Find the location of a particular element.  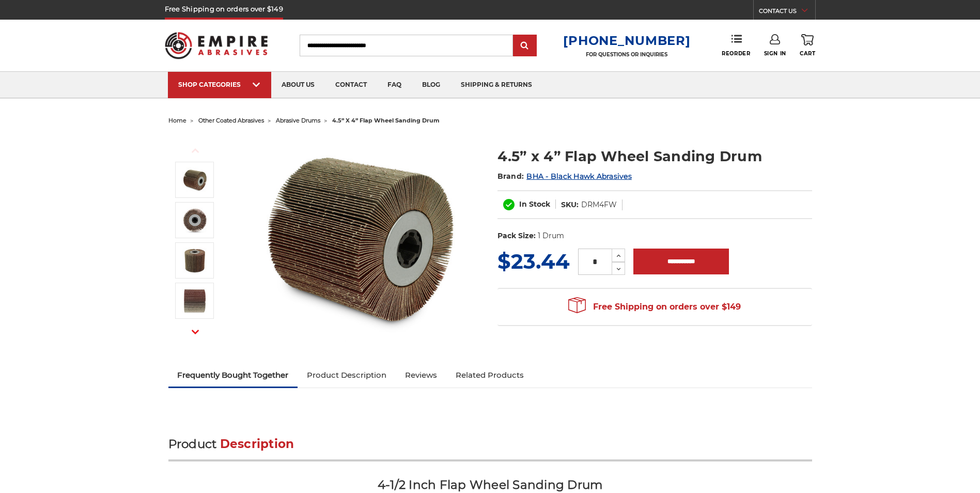

a: Reorder is located at coordinates (736, 45).